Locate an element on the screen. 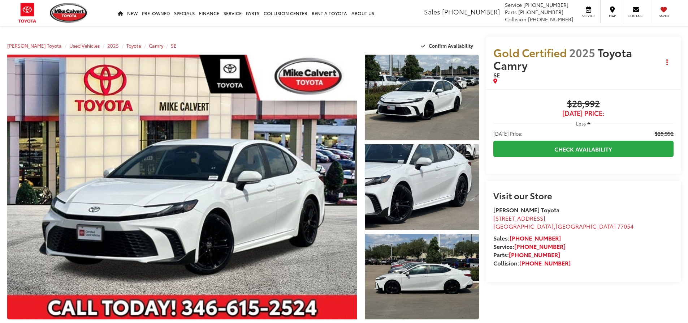  a: Camry is located at coordinates (156, 46).